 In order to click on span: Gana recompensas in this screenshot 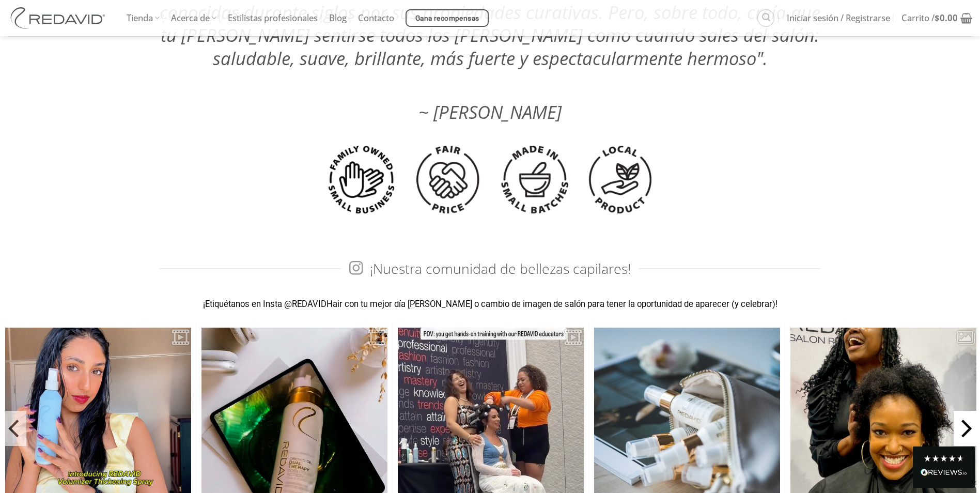, I will do `click(447, 18)`.